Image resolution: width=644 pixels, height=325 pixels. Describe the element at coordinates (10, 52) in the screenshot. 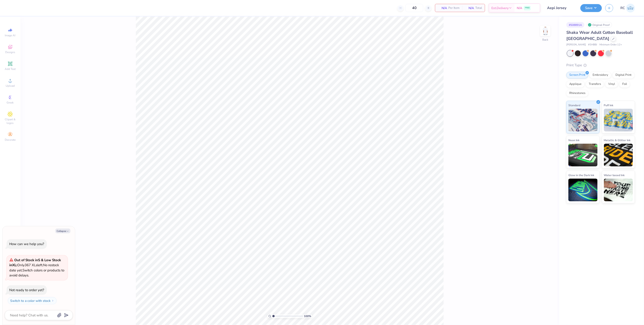

I see `span: Designs` at that location.